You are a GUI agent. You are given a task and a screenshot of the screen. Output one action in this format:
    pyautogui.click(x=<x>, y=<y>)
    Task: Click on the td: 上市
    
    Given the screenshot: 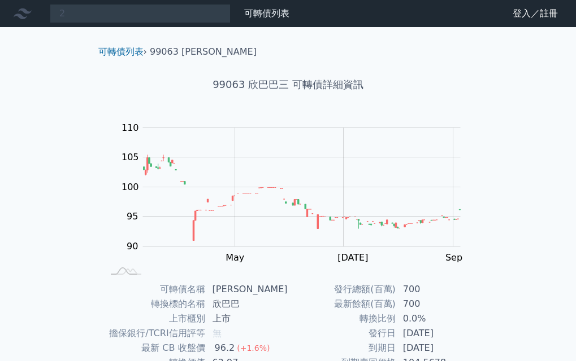 What is the action you would take?
    pyautogui.click(x=247, y=319)
    